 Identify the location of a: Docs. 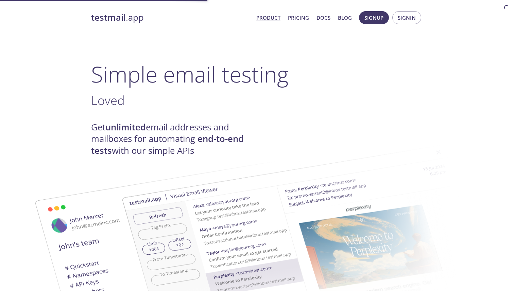
(323, 18).